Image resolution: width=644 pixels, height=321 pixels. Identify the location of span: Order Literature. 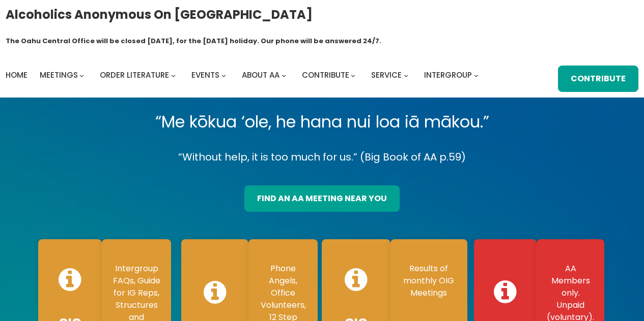
(134, 75).